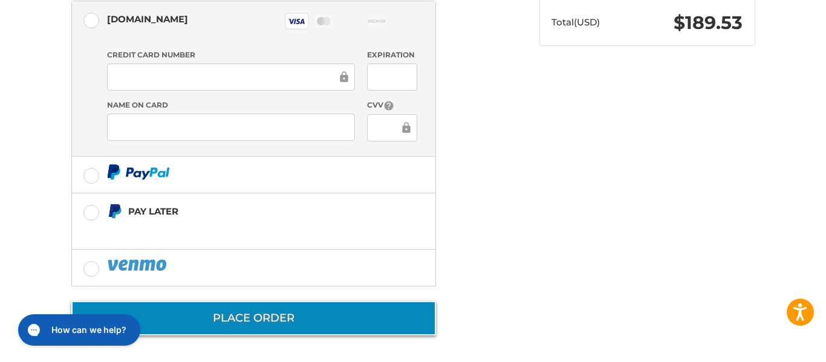  What do you see at coordinates (392, 55) in the screenshot?
I see `label: Expiration` at bounding box center [392, 55].